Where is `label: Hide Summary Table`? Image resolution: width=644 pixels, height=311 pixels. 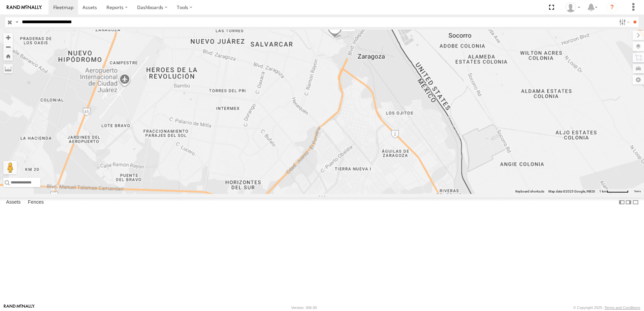
label: Hide Summary Table is located at coordinates (636, 202).